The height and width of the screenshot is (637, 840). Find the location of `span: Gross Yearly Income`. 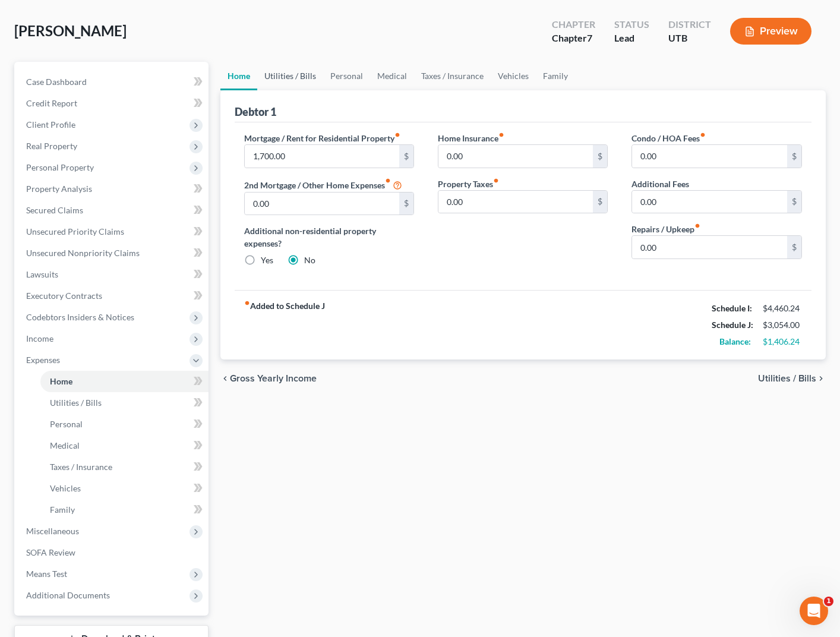

span: Gross Yearly Income is located at coordinates (273, 379).